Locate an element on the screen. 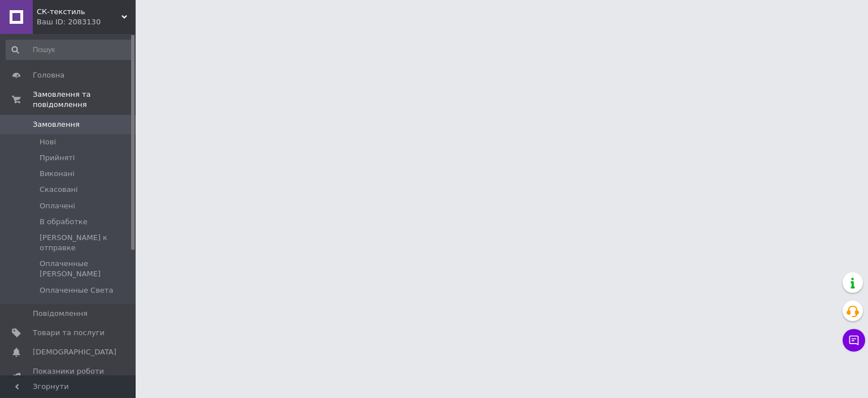 This screenshot has width=868, height=398. span: Головна is located at coordinates (48, 76).